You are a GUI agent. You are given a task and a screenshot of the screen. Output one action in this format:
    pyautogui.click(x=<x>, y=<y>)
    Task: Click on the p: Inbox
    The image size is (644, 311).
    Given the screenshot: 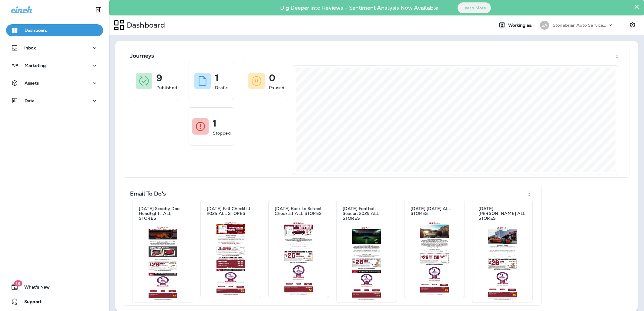 What is the action you would take?
    pyautogui.click(x=30, y=48)
    